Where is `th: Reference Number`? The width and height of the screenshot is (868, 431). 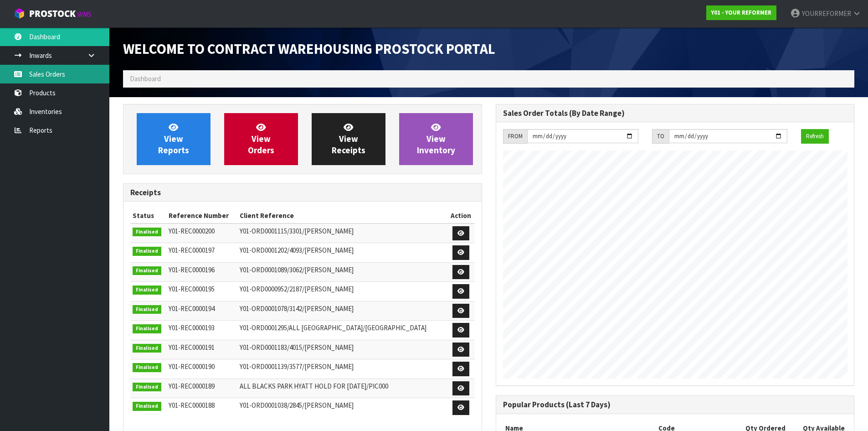
th: Reference Number is located at coordinates (202, 216).